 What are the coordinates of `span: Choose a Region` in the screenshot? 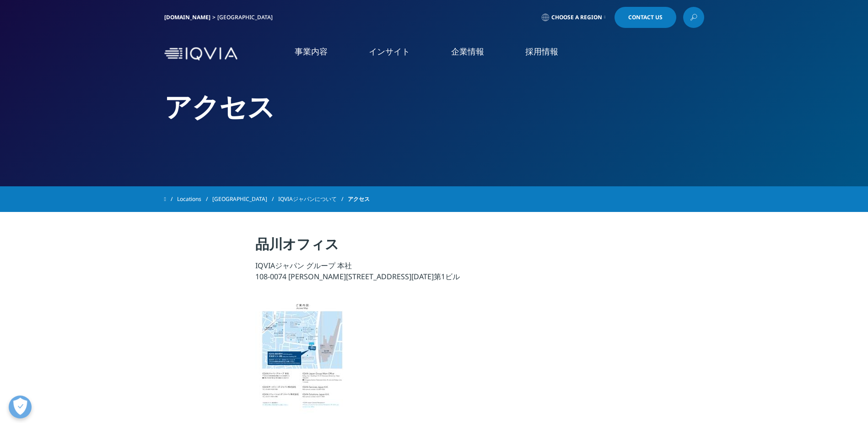 It's located at (576, 18).